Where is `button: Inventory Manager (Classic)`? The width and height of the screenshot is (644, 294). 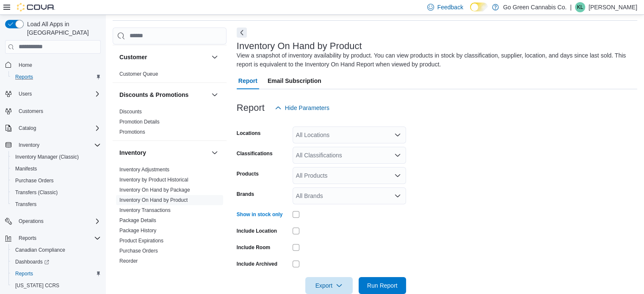 button: Inventory Manager (Classic) is located at coordinates (56, 157).